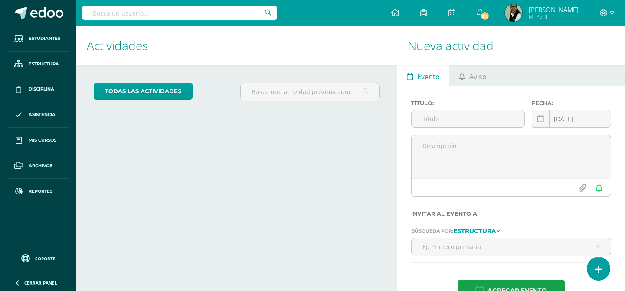 This screenshot has height=291, width=625. What do you see at coordinates (511, 247) in the screenshot?
I see `input: Ej. Primero primaria` at bounding box center [511, 247].